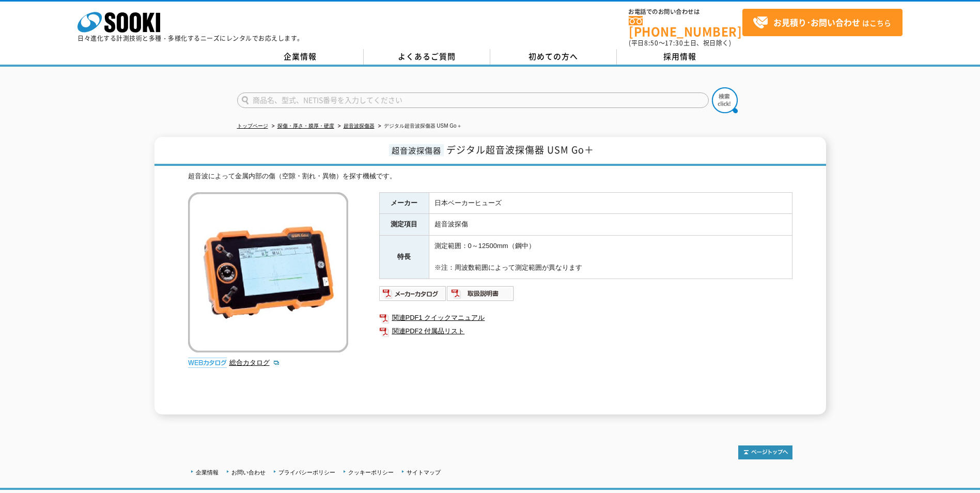  What do you see at coordinates (822, 23) in the screenshot?
I see `span: はこちら` at bounding box center [822, 23].